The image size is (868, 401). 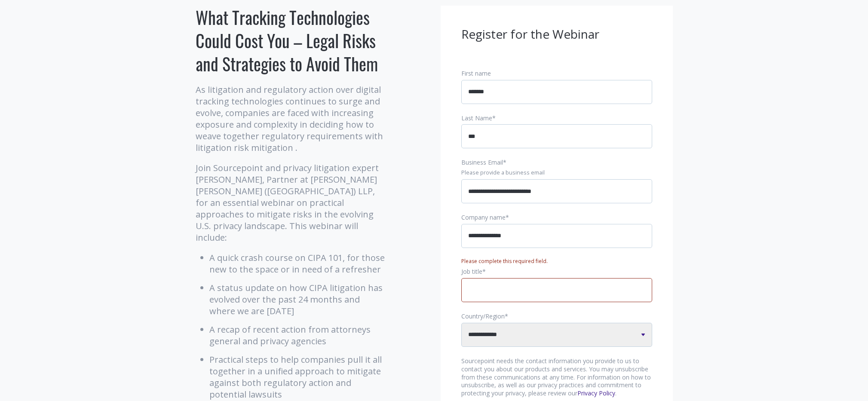 What do you see at coordinates (557, 34) in the screenshot?
I see `h3: Register for the Webinar` at bounding box center [557, 34].